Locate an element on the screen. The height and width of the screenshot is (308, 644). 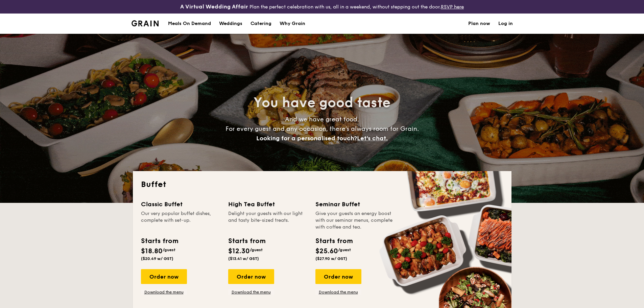
img: Grain is located at coordinates (145, 24).